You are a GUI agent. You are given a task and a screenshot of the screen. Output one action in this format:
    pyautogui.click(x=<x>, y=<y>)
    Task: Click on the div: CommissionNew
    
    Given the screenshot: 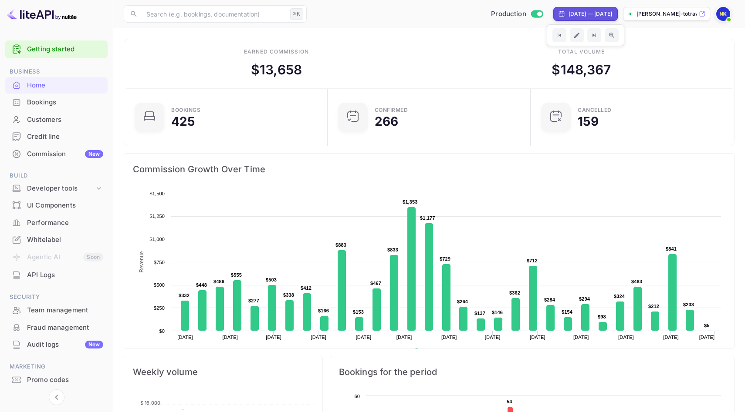 What is the action you would take?
    pyautogui.click(x=56, y=154)
    